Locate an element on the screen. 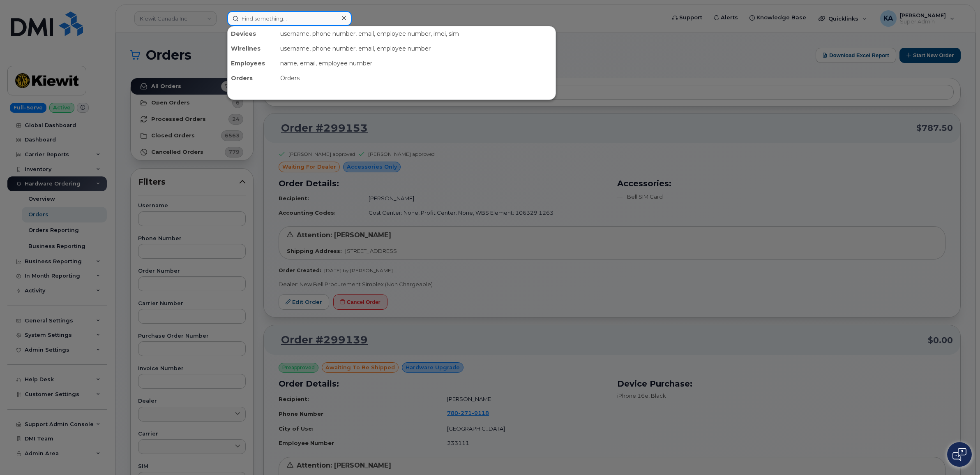 The image size is (980, 475). div: username, phone number, email, employee number, imei, sim is located at coordinates (416, 33).